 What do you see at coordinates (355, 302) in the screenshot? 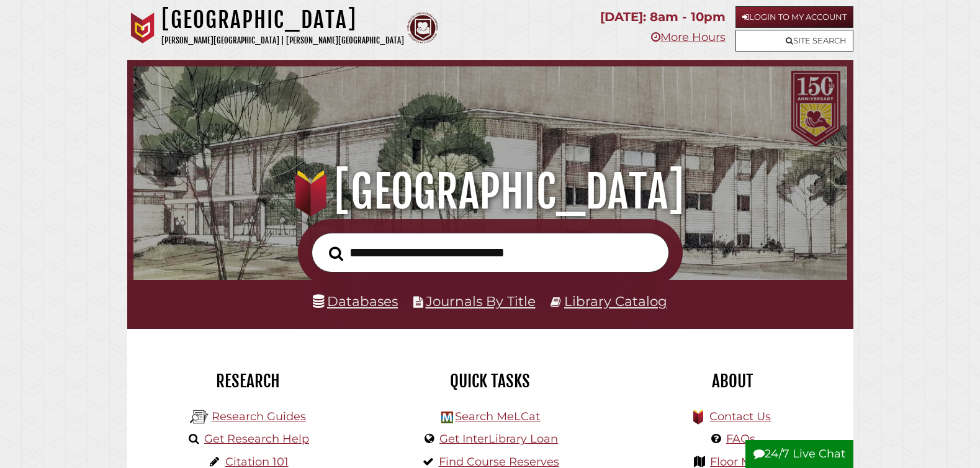
I see `a: Databases` at bounding box center [355, 302].